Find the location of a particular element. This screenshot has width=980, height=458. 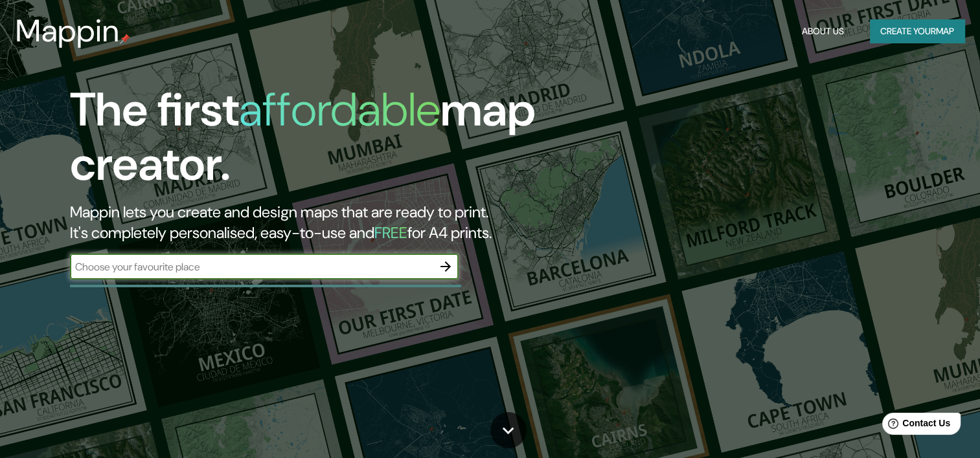

button: About Us is located at coordinates (823, 31).